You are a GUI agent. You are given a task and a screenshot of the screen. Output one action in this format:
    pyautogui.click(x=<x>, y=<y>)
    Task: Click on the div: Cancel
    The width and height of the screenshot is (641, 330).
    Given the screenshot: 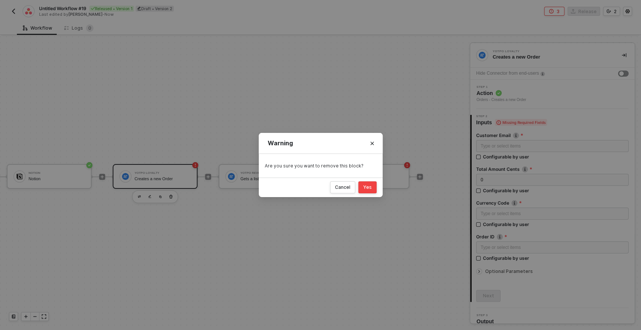 What is the action you would take?
    pyautogui.click(x=342, y=187)
    